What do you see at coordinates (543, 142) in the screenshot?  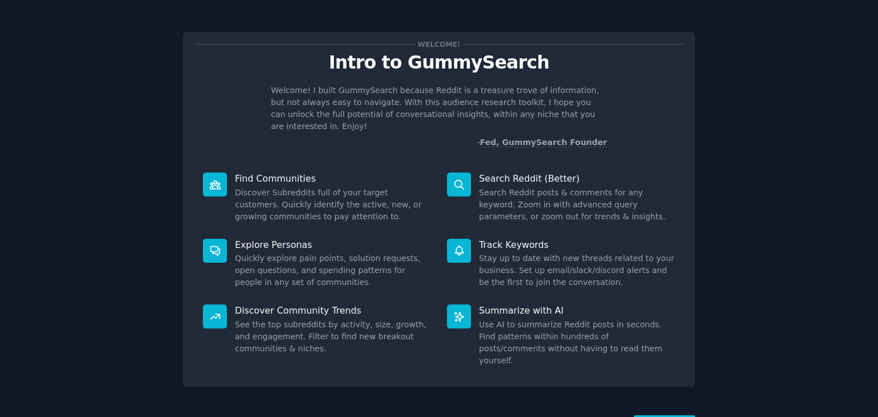 I see `a: Fed, GummySearch Founder` at bounding box center [543, 142].